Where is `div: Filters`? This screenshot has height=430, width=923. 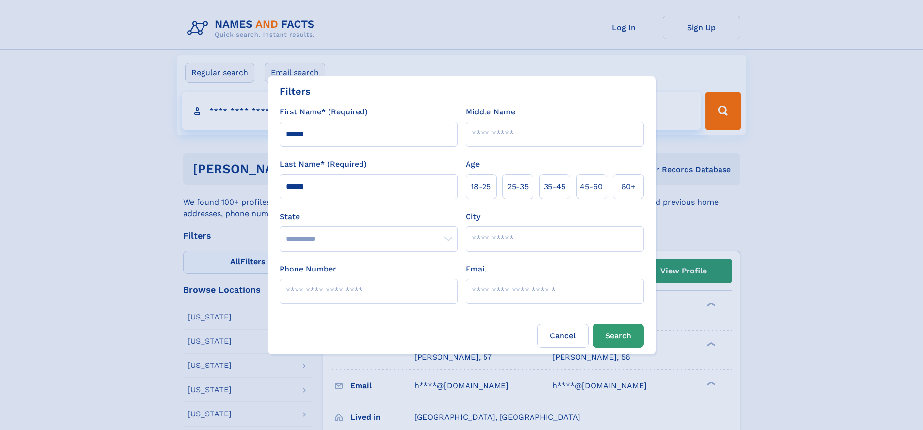
div: Filters is located at coordinates (295, 91).